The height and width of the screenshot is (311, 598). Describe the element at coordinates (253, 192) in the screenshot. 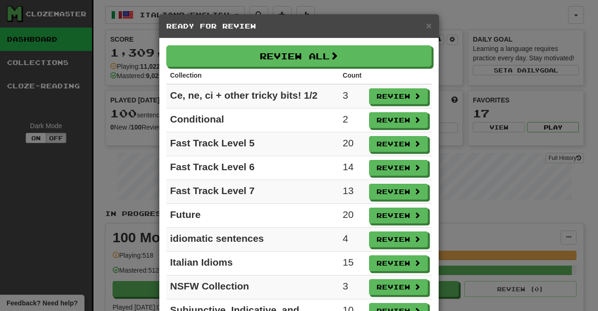

I see `td: Fast Track Level 7` at that location.